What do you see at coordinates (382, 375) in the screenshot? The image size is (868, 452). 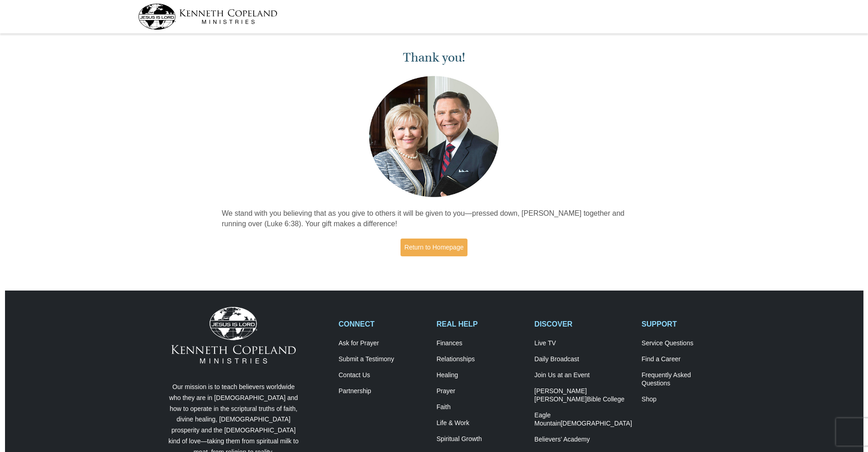 I see `a: Contact Us` at bounding box center [382, 375].